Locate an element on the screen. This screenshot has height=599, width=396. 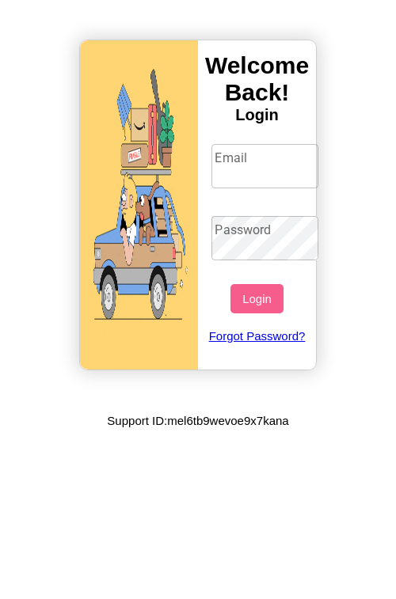
img: gif is located at coordinates (139, 205).